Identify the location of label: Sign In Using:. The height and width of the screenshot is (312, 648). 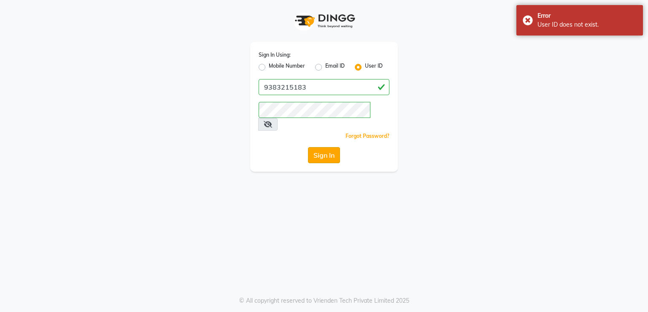
(275, 55).